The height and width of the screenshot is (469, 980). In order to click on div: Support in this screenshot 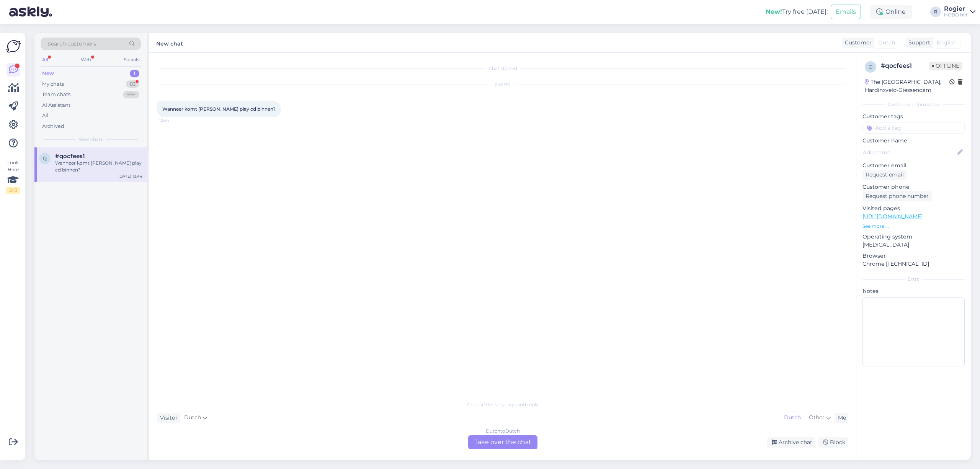, I will do `click(918, 43)`.